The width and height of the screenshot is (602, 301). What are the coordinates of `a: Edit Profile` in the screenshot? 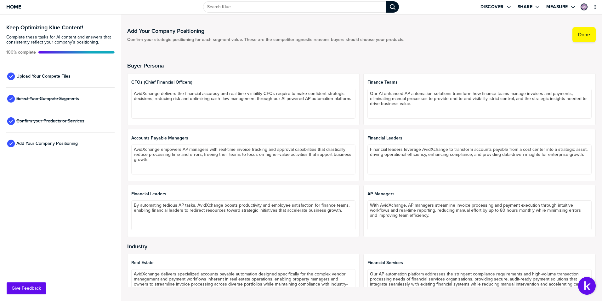 It's located at (584, 7).